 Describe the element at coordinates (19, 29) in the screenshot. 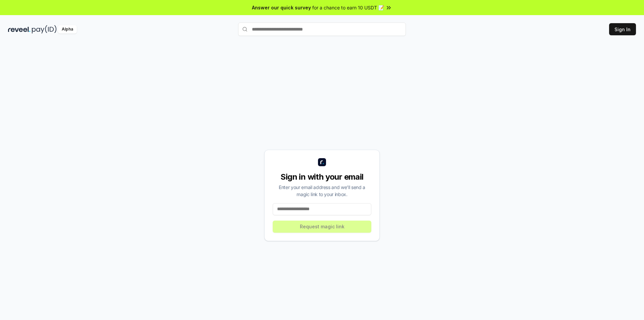

I see `img: reveel_dark` at that location.